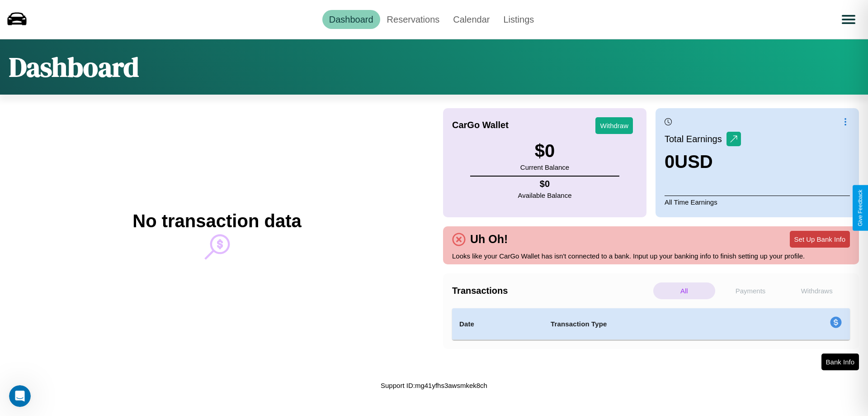  I want to click on h4: Transactions, so click(551, 291).